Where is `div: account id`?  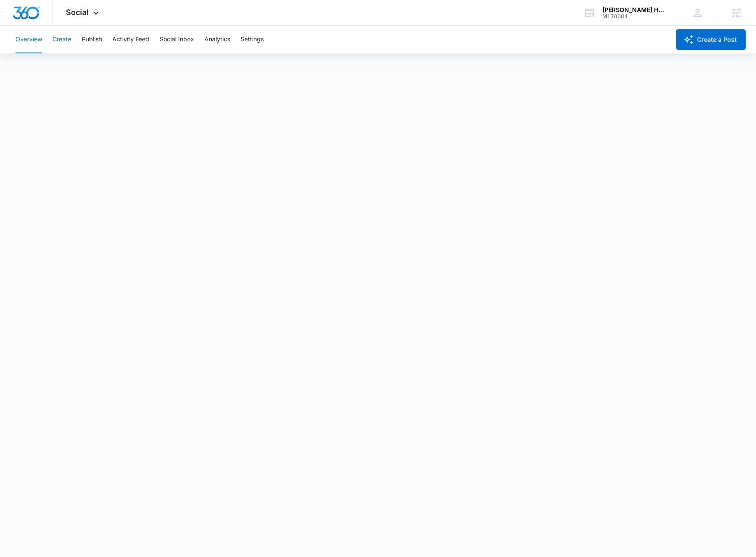 div: account id is located at coordinates (634, 17).